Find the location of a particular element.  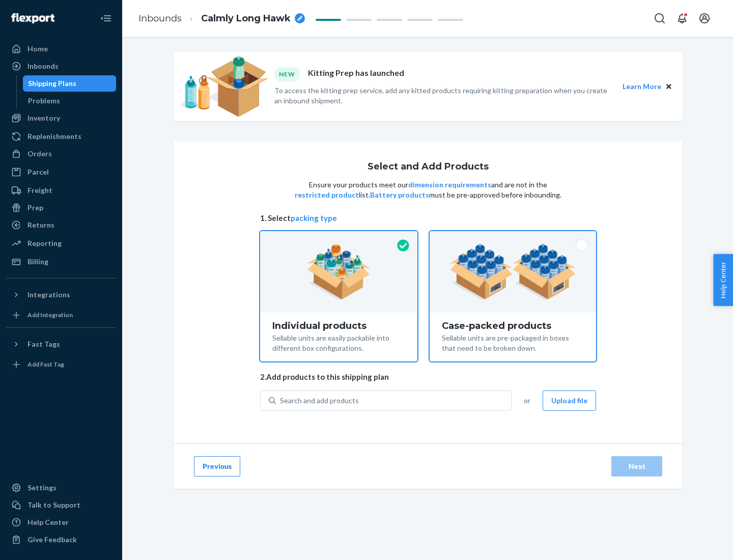

img: Flexport logo is located at coordinates (33, 18).